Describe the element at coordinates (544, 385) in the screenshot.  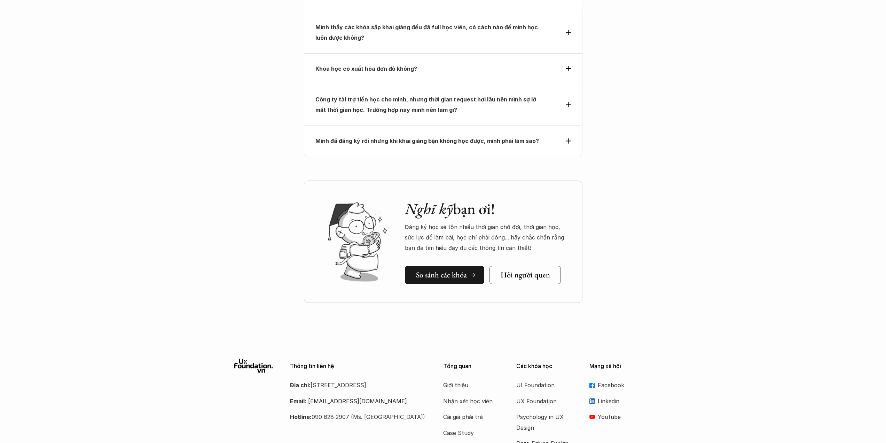
I see `a: UI Foundation` at that location.